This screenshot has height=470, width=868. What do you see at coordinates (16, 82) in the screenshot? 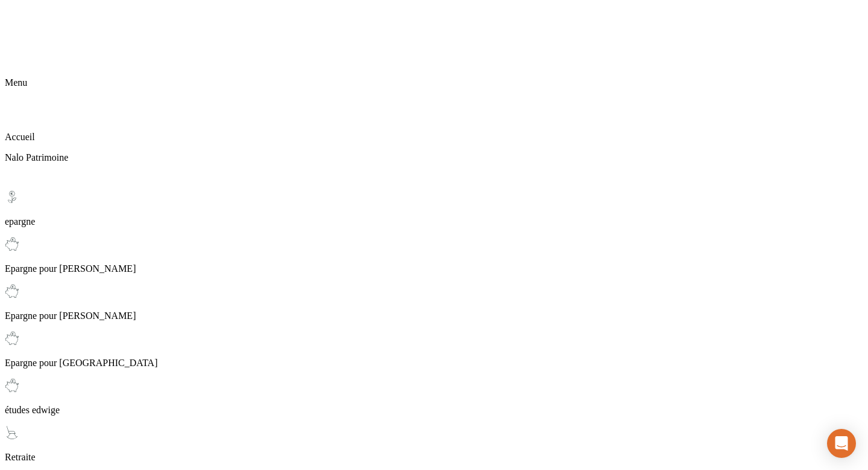
I see `span: Menu` at bounding box center [16, 82].